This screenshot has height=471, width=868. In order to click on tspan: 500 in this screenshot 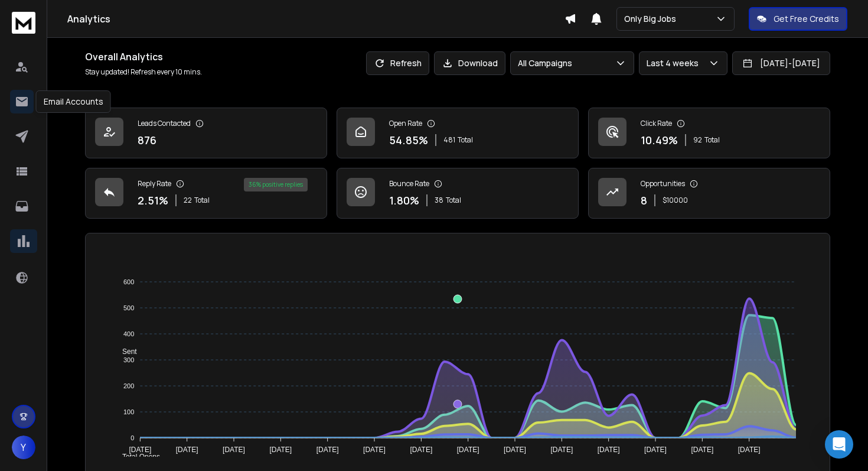, I will do `click(129, 308)`.